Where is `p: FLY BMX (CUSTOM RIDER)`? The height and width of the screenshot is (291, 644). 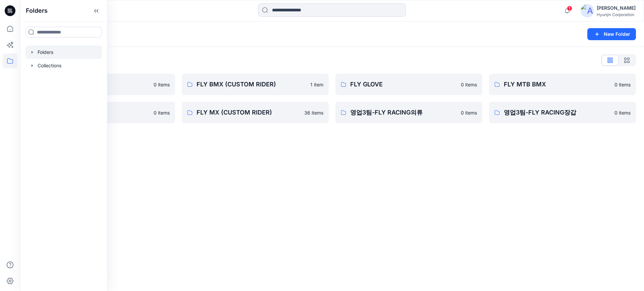 p: FLY BMX (CUSTOM RIDER) is located at coordinates (251, 84).